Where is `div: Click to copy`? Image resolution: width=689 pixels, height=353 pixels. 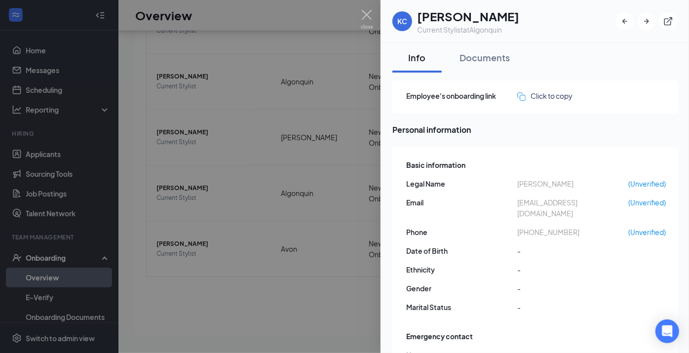 div: Click to copy is located at coordinates (545, 96).